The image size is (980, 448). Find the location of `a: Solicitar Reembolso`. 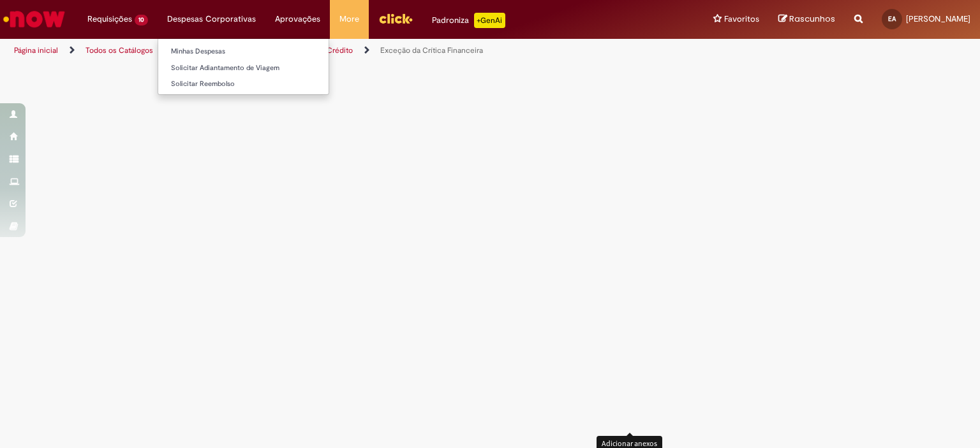

a: Solicitar Reembolso is located at coordinates (243, 84).